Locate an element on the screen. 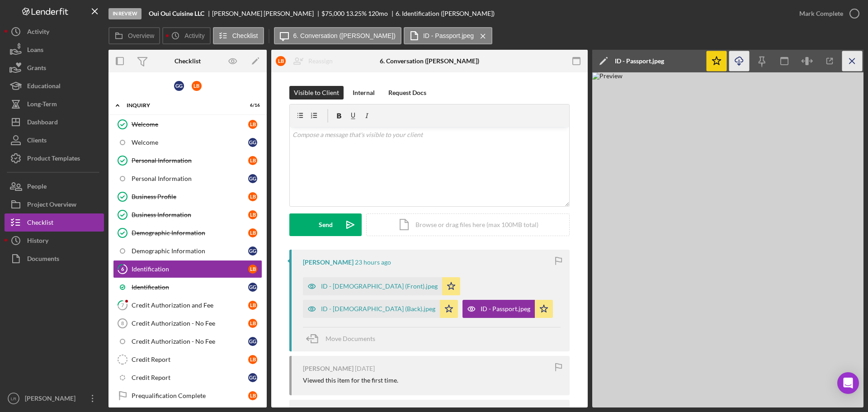 This screenshot has height=412, width=868. a: Dashboard is located at coordinates (54, 122).